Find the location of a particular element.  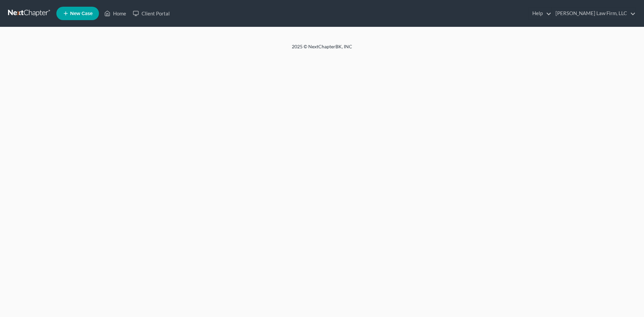

a: Home is located at coordinates (115, 13).